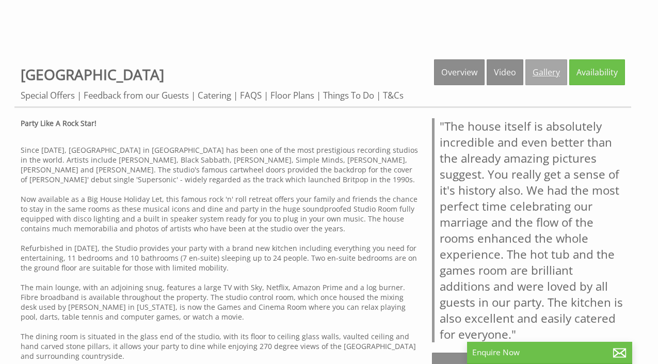 This screenshot has height=364, width=658. Describe the element at coordinates (546, 72) in the screenshot. I see `a: Gallery` at that location.